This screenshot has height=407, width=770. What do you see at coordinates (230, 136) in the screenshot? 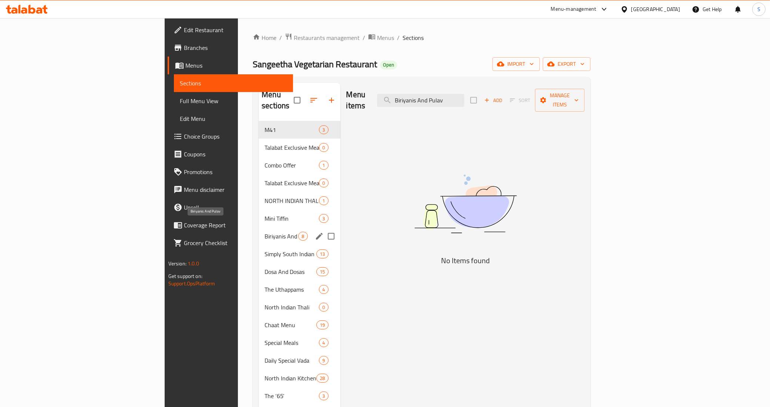
I see `a: Choice Groups` at bounding box center [230, 136].